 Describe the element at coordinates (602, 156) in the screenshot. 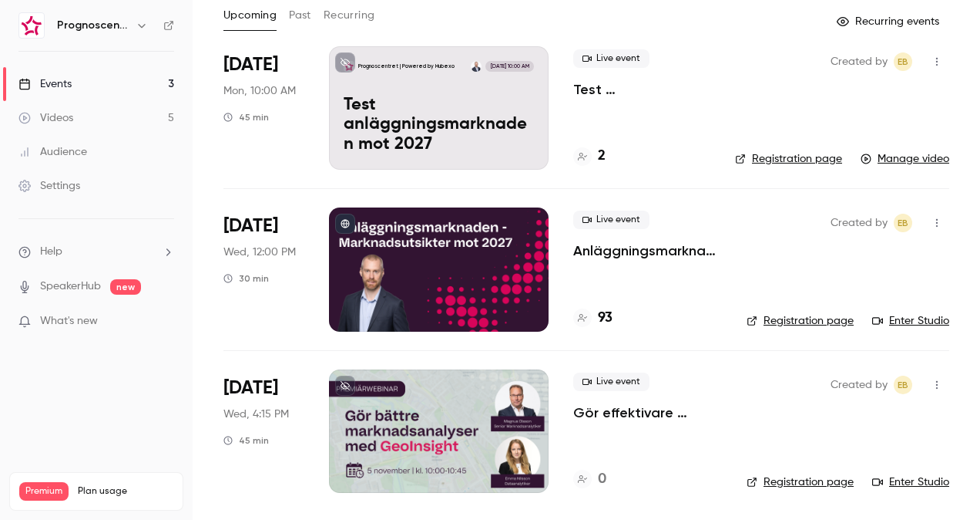

I see `h4: 2` at that location.